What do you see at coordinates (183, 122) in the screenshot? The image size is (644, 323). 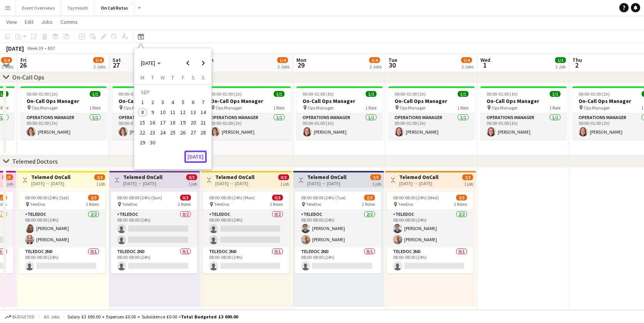 I see `span: 19` at bounding box center [183, 122].